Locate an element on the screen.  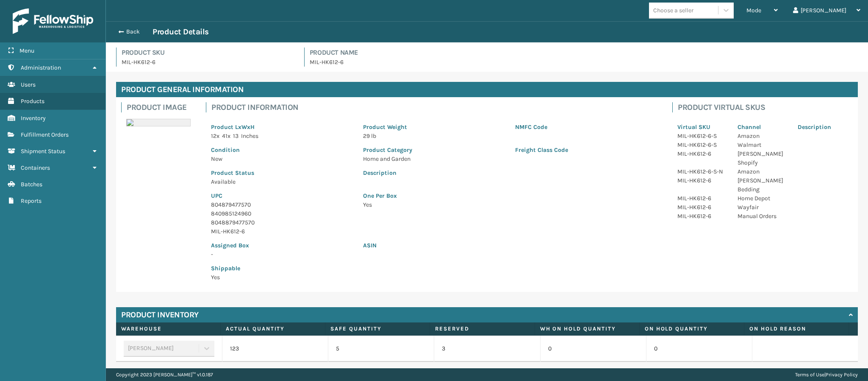
span: 13 is located at coordinates (235, 135).